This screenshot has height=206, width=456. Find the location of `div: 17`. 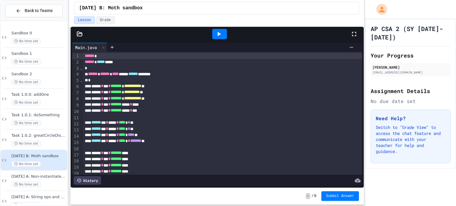

div: 17 is located at coordinates (76, 155).